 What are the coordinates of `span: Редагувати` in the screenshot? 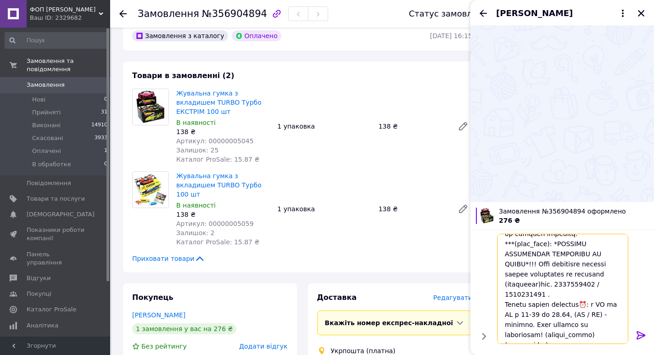 It's located at (452, 297).